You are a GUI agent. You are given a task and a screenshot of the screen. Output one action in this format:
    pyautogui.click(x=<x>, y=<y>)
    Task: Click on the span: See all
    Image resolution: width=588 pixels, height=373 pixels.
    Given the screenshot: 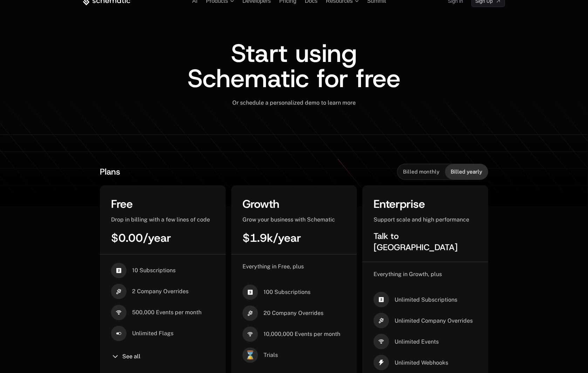 What is the action you would take?
    pyautogui.click(x=132, y=357)
    